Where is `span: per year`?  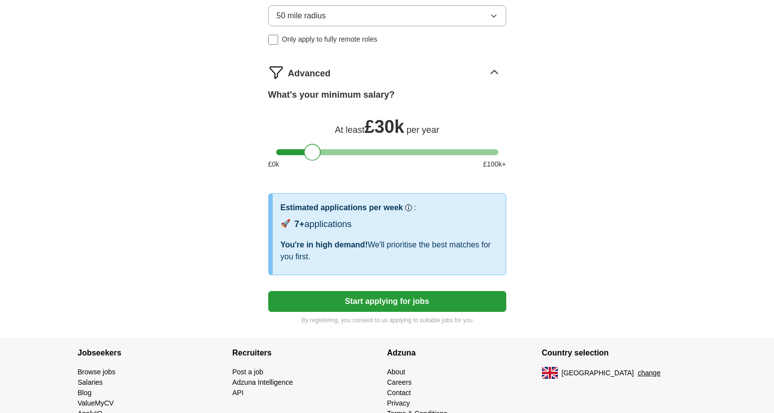
span: per year is located at coordinates (423, 130).